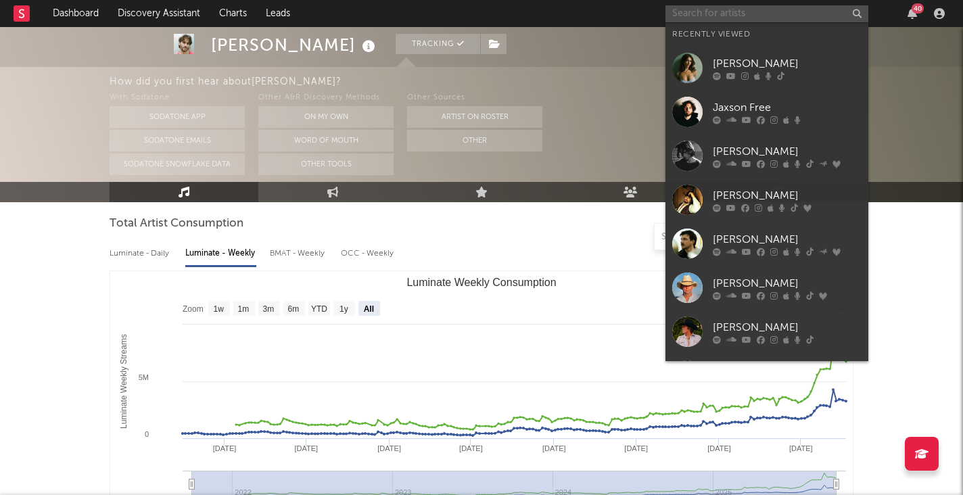 This screenshot has width=963, height=495. I want to click on text: 6m, so click(293, 309).